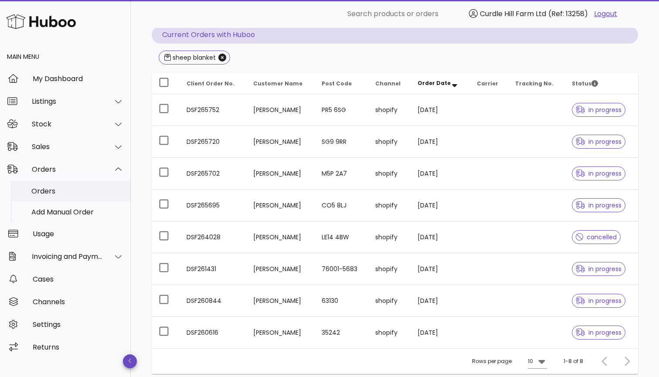  I want to click on span: Tracking No., so click(534, 83).